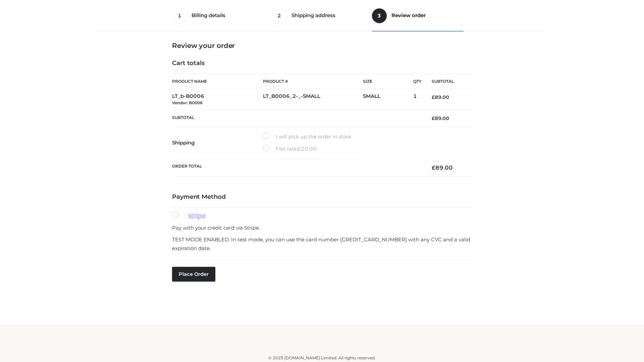 Image resolution: width=644 pixels, height=362 pixels. I want to click on small: Vendor: B0006, so click(188, 103).